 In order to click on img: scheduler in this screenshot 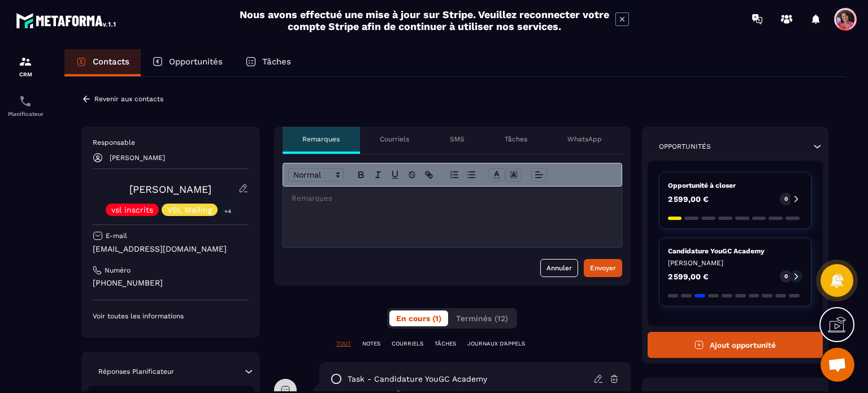, I will do `click(25, 101)`.